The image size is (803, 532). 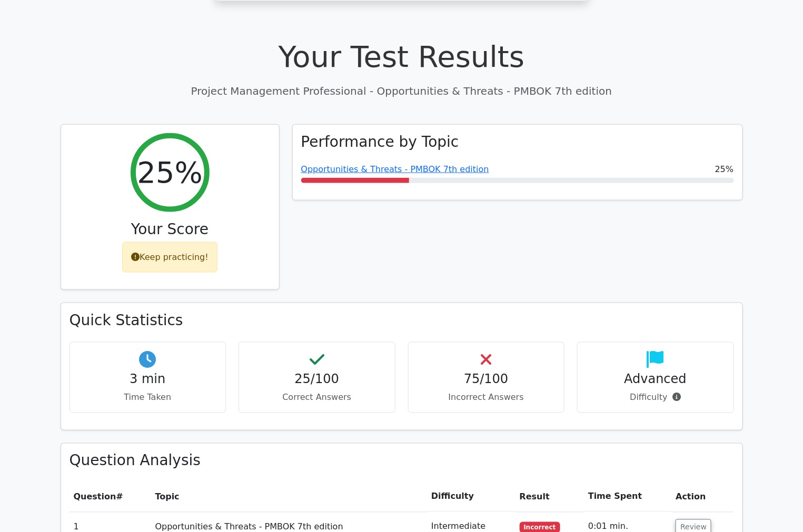 What do you see at coordinates (289, 497) in the screenshot?
I see `th: Topic` at bounding box center [289, 497].